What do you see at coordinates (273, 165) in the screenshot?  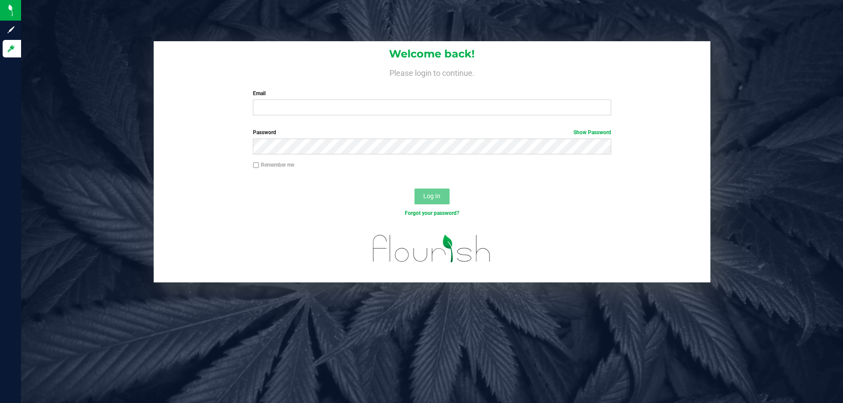 I see `label: Remember me` at bounding box center [273, 165].